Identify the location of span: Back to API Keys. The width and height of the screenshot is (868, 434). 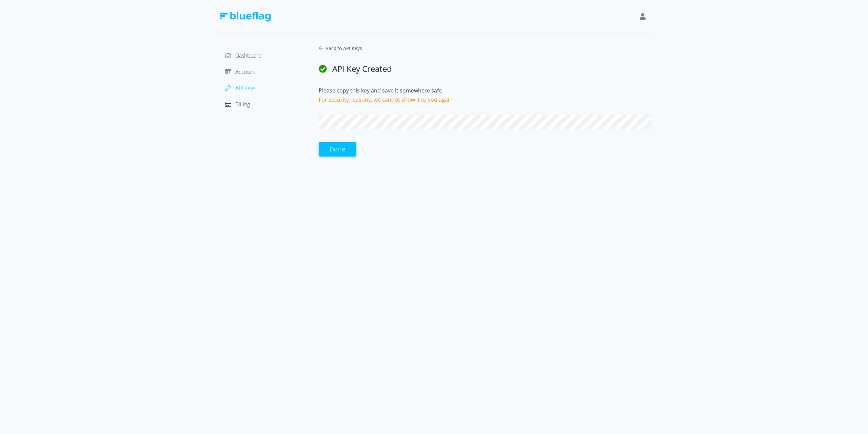
(342, 48).